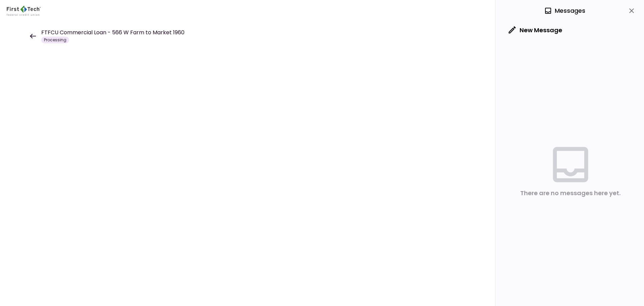  Describe the element at coordinates (24, 11) in the screenshot. I see `img: Partner icon` at that location.